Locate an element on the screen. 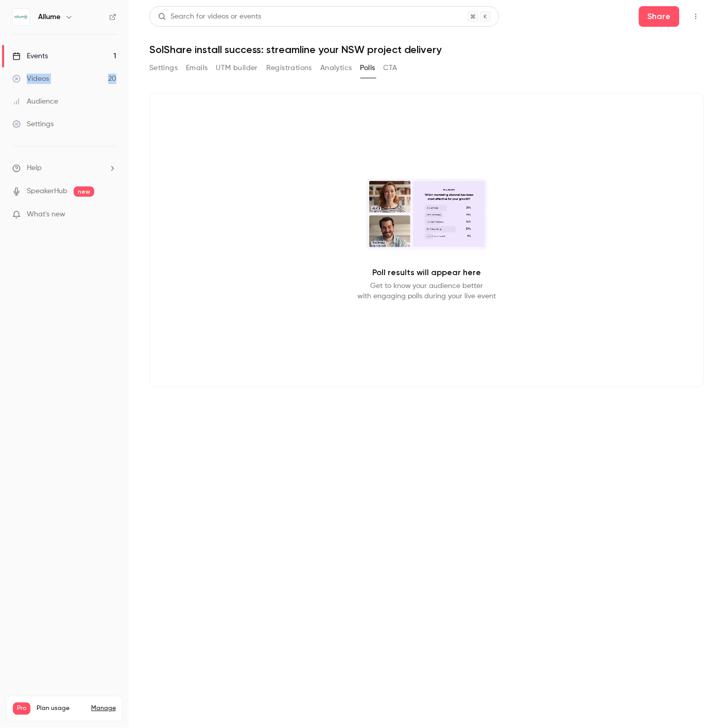  div: Audience is located at coordinates (35, 102).